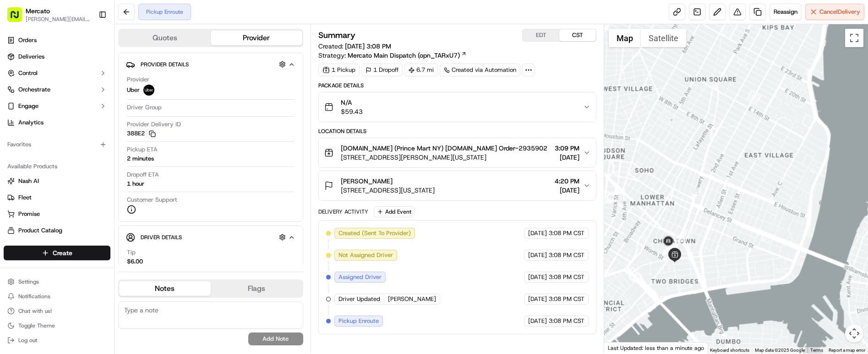 The image size is (868, 354). What do you see at coordinates (161, 238) in the screenshot?
I see `span: Driver Details` at bounding box center [161, 238].